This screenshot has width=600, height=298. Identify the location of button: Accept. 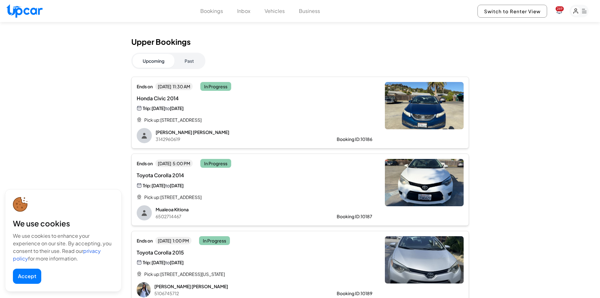
(27, 276).